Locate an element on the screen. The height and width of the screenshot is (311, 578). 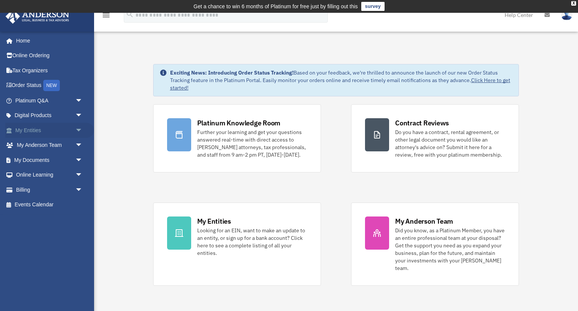
a: Tax Organizers is located at coordinates (50, 70).